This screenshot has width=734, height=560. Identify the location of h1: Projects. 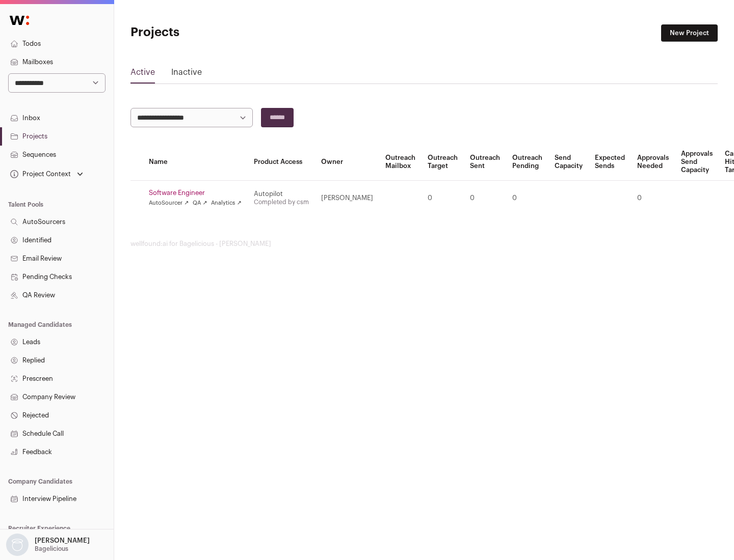
(229, 33).